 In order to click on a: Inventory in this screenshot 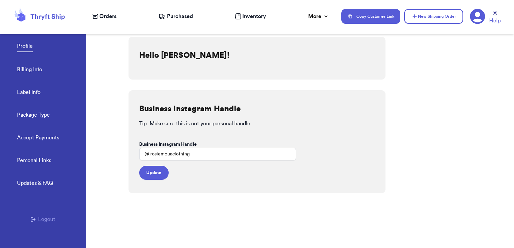, I will do `click(250, 16)`.